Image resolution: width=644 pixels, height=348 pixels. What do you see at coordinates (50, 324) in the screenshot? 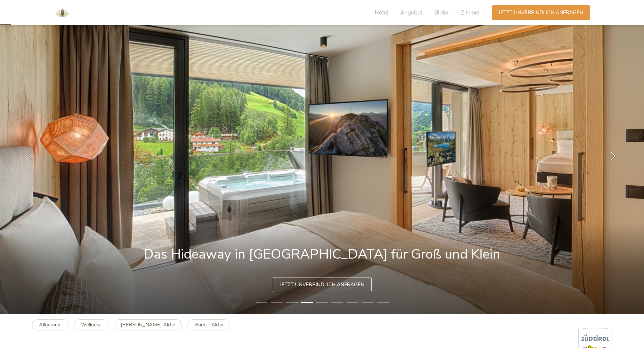
I see `a: Allgemein` at bounding box center [50, 324].